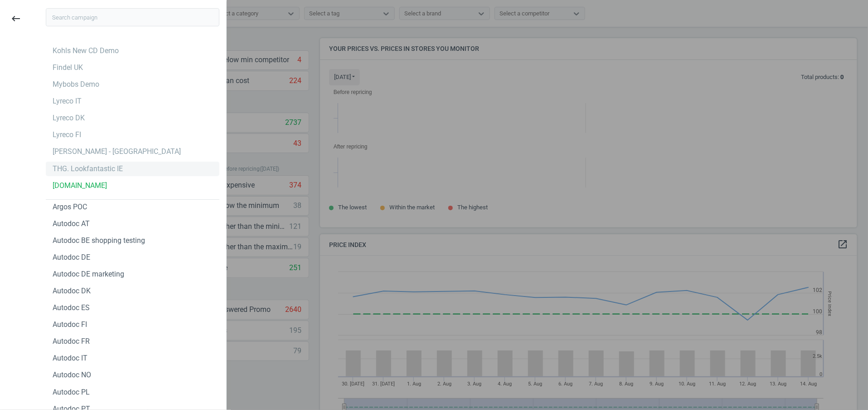 This screenshot has width=868, height=410. Describe the element at coordinates (67, 135) in the screenshot. I see `div: Lyreco FI` at that location.